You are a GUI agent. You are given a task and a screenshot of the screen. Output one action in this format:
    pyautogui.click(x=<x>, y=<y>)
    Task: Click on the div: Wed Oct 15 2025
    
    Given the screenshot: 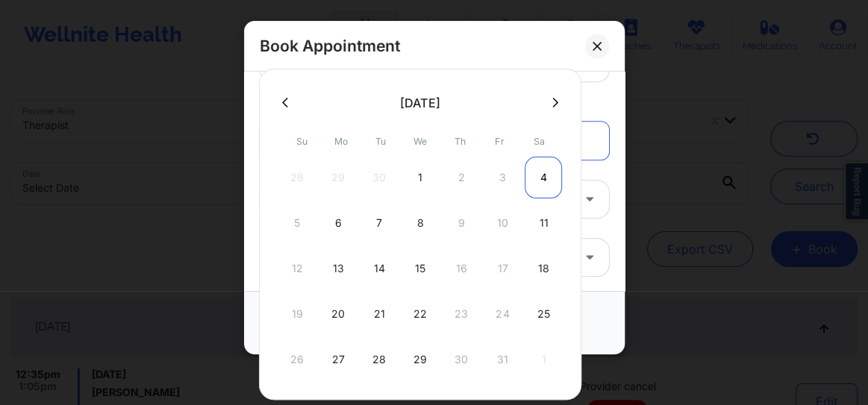 What is the action you would take?
    pyautogui.click(x=420, y=268)
    